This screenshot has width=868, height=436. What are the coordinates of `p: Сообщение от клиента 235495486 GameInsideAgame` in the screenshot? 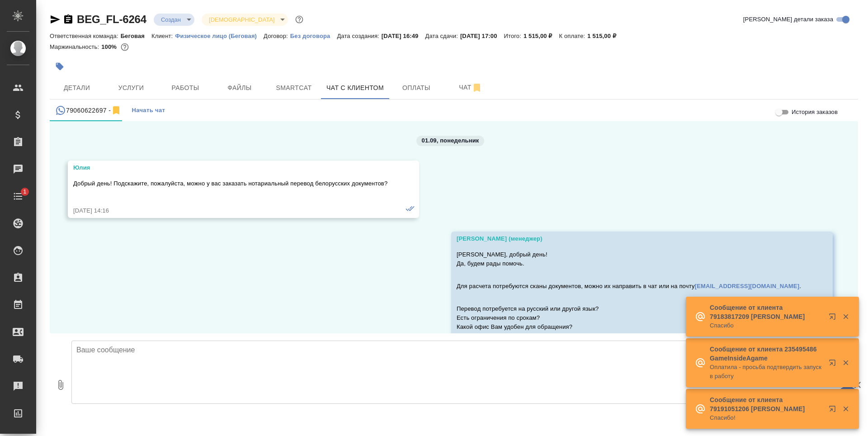 It's located at (766, 354).